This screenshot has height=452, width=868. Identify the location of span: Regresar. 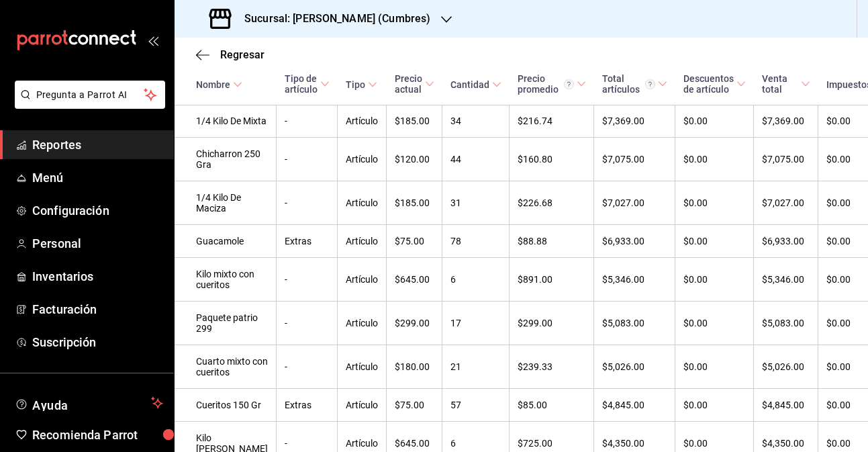
(242, 54).